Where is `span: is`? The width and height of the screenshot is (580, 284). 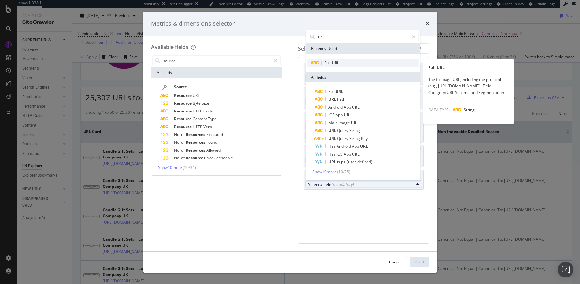
span: is is located at coordinates (339, 162).